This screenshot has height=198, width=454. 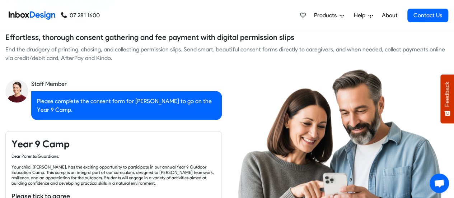 I want to click on button: Feedback - Show survey, so click(x=447, y=99).